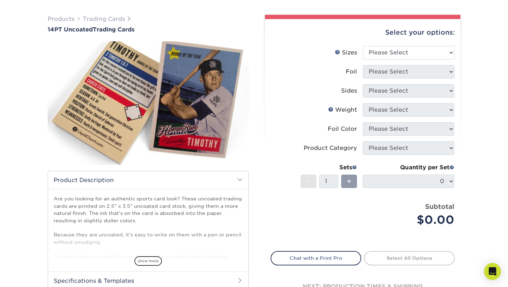 Image resolution: width=508 pixels, height=287 pixels. I want to click on div: Weight, so click(343, 110).